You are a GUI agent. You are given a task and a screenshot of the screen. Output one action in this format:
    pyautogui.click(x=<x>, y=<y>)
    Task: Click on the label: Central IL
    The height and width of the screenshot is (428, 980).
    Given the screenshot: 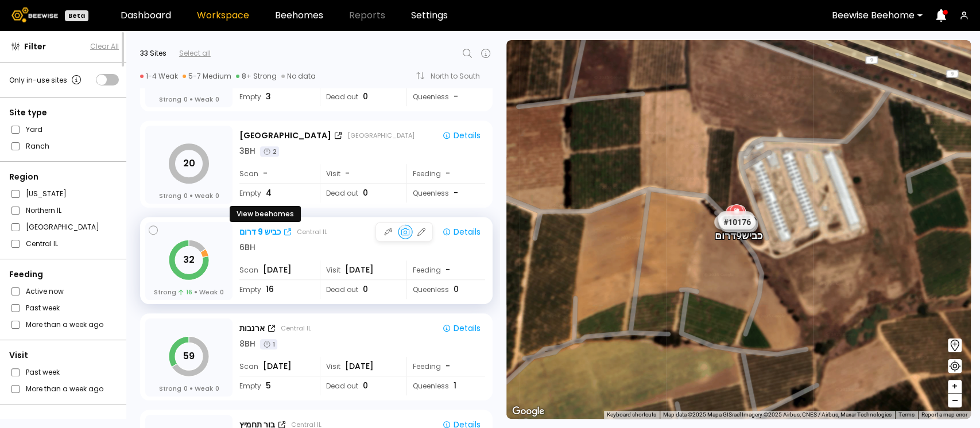 What is the action you would take?
    pyautogui.click(x=42, y=243)
    